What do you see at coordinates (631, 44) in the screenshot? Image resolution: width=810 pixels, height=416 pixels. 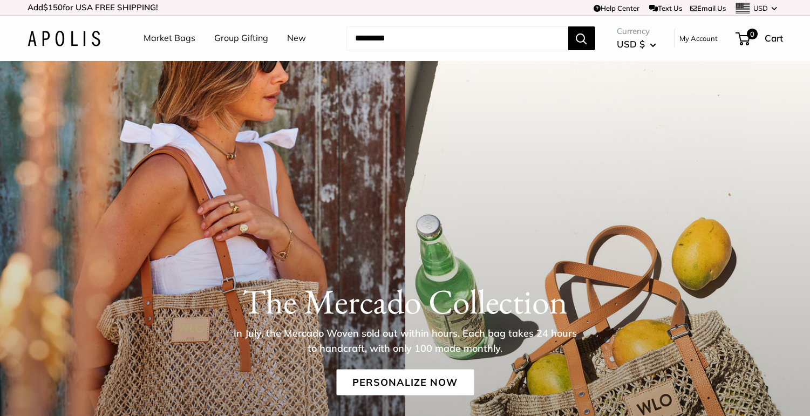 I see `span: USD $` at bounding box center [631, 44].